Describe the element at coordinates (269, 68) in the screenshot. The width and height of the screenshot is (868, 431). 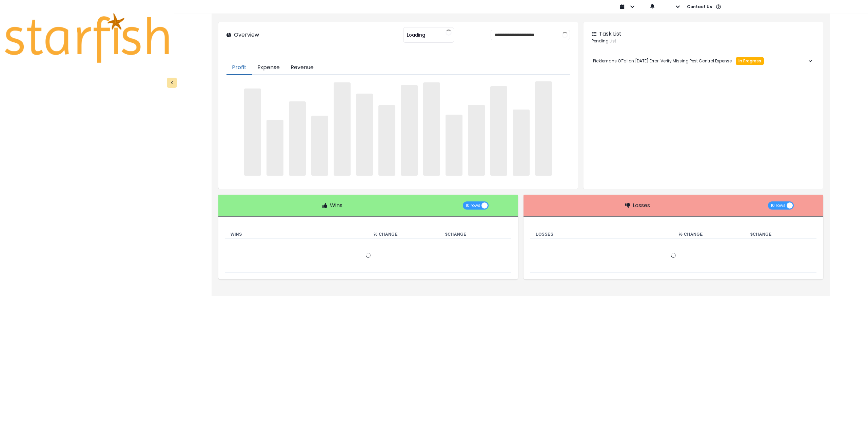
I see `button: Expense` at that location.